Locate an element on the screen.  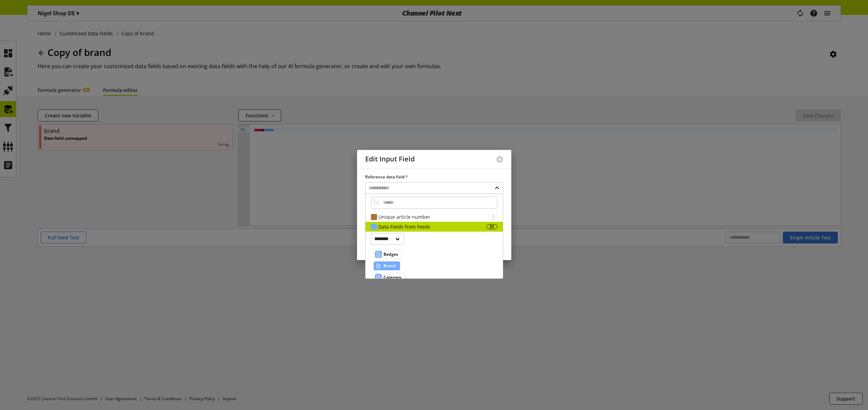
span: Brand is located at coordinates (390, 265).